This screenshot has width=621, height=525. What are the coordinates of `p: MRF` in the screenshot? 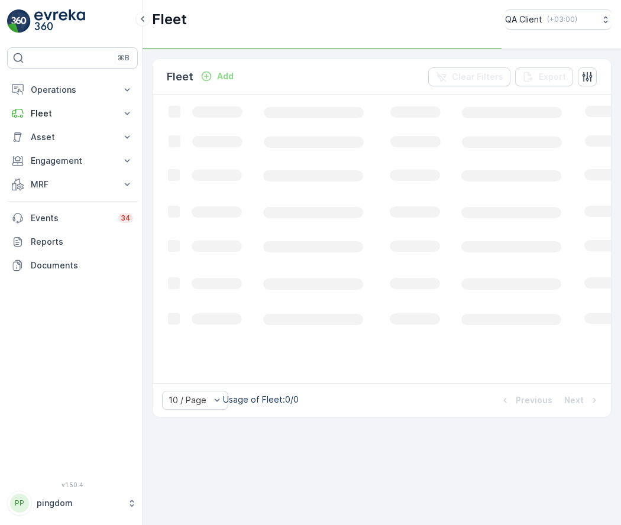 It's located at (72, 185).